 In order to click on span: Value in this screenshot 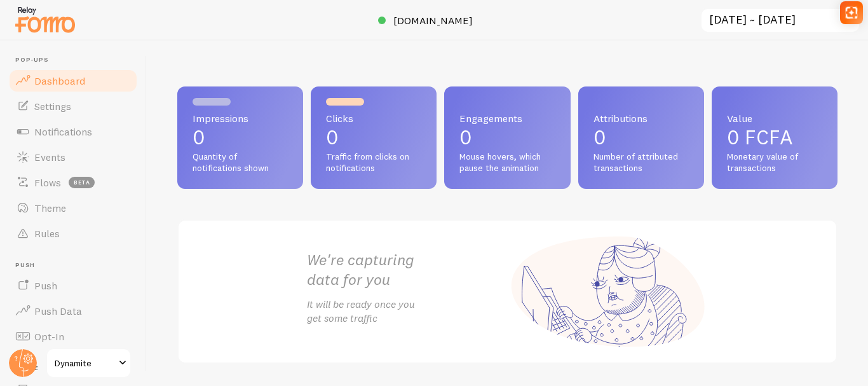, I will do `click(775, 118)`.